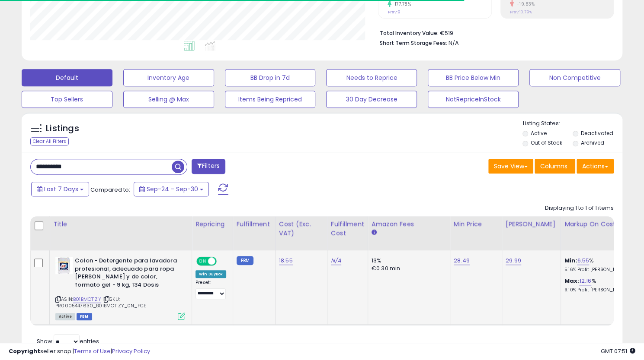 This screenshot has width=644, height=360. I want to click on button: Filters, so click(208, 167).